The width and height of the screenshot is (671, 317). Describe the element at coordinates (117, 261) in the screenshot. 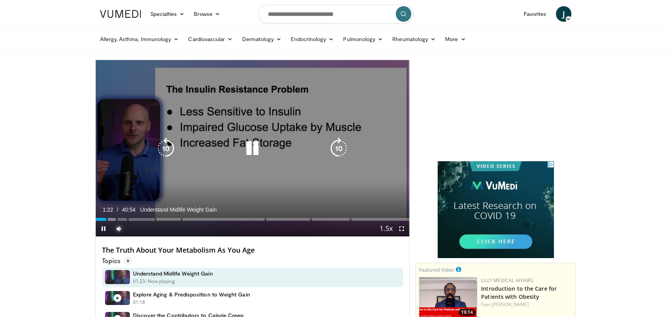

I see `p: Topics` at that location.